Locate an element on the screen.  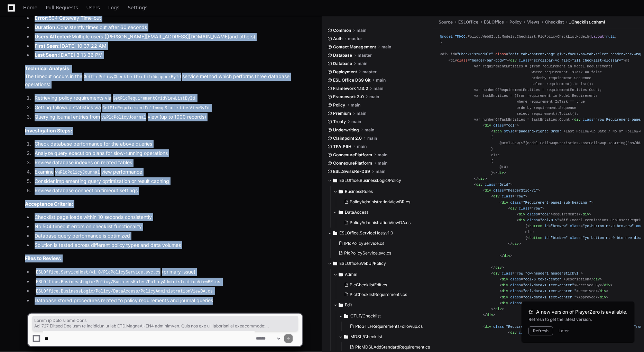
code: GetPlcRequirementGridViewListById is located at coordinates (154, 99).